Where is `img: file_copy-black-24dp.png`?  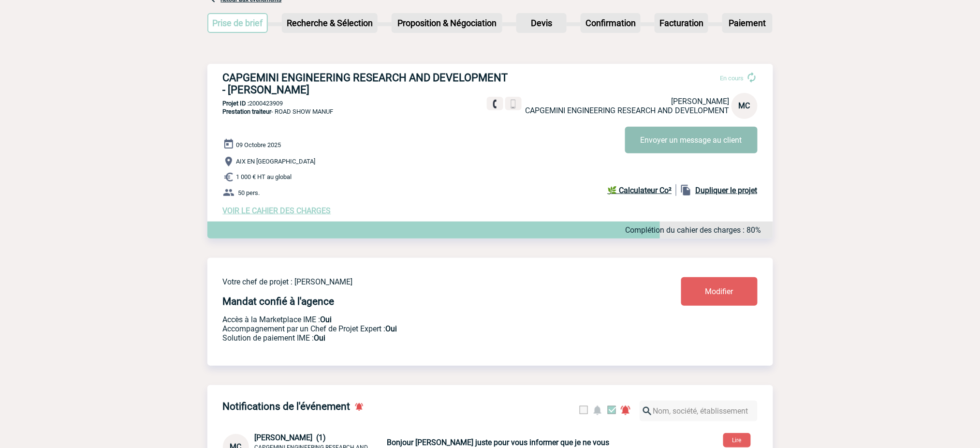
img: file_copy-black-24dp.png is located at coordinates (686, 190).